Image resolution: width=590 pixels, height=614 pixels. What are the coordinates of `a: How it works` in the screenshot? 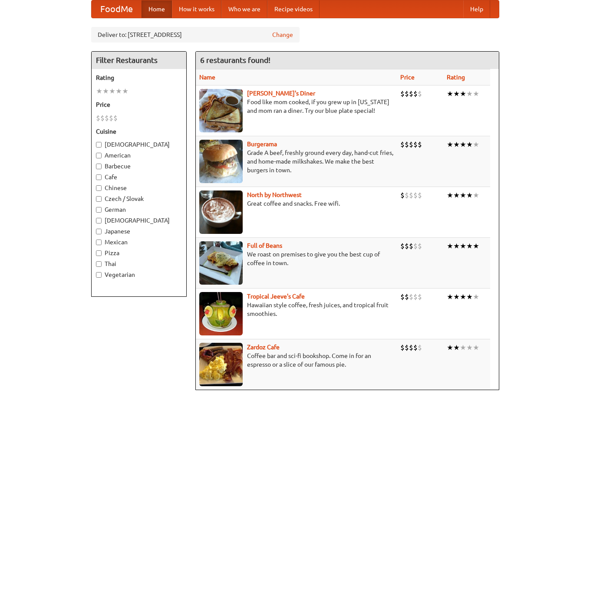 It's located at (197, 9).